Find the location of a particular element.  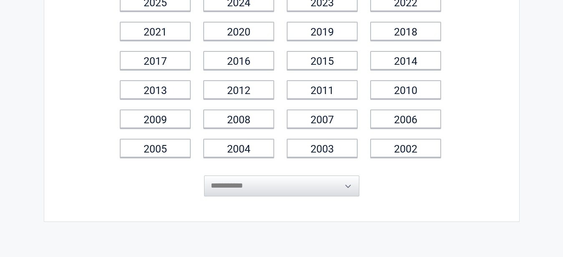

a: 2019 is located at coordinates (322, 31).